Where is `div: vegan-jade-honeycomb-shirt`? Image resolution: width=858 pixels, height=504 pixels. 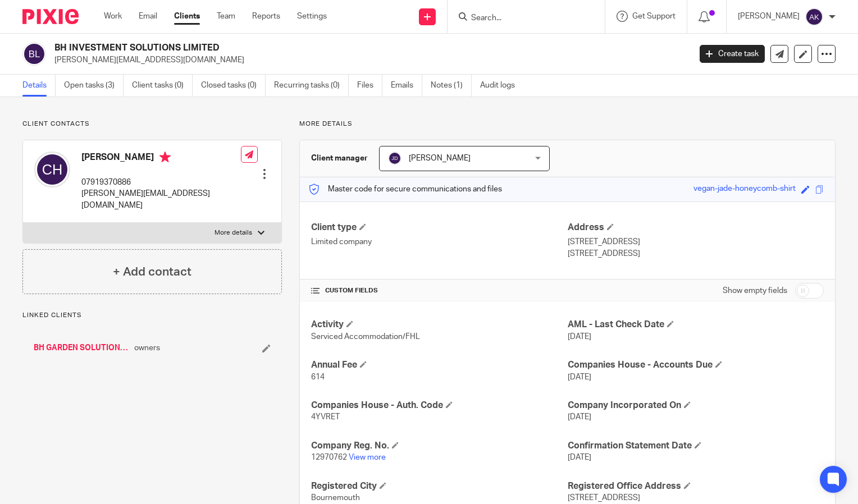 div: vegan-jade-honeycomb-shirt is located at coordinates (744, 189).